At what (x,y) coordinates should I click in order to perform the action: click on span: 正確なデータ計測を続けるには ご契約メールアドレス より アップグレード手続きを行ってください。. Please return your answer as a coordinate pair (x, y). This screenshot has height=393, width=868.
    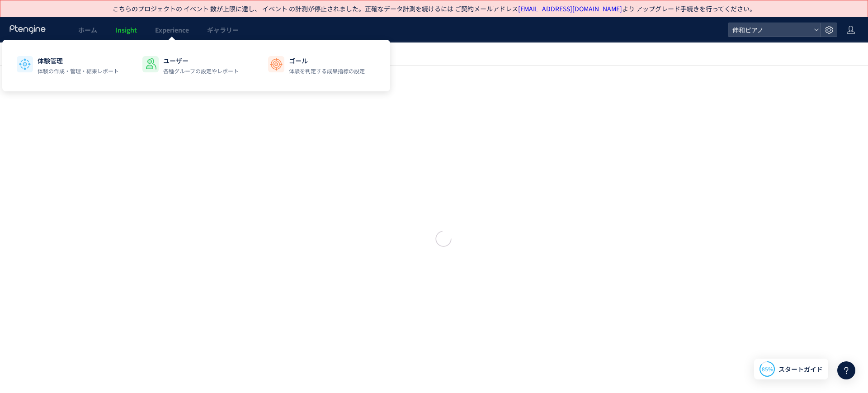
    Looking at the image, I should click on (561, 9).